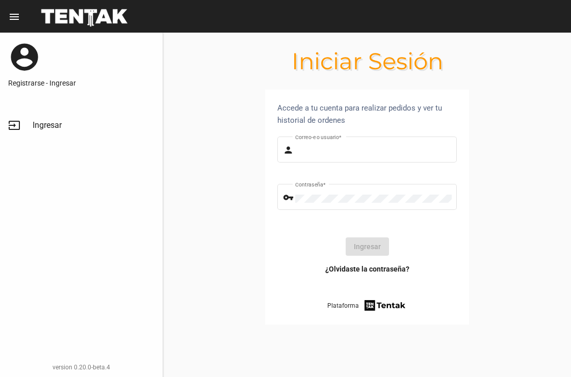 This screenshot has height=377, width=571. I want to click on mat-icon: input, so click(14, 125).